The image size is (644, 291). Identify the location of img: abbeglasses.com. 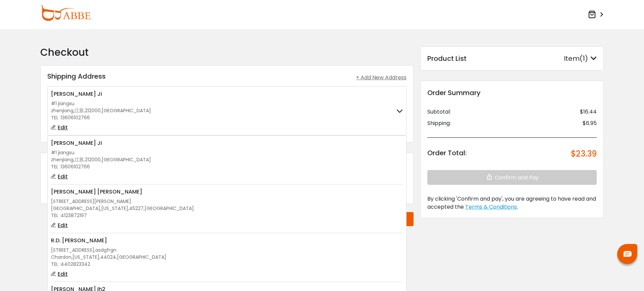
(65, 13).